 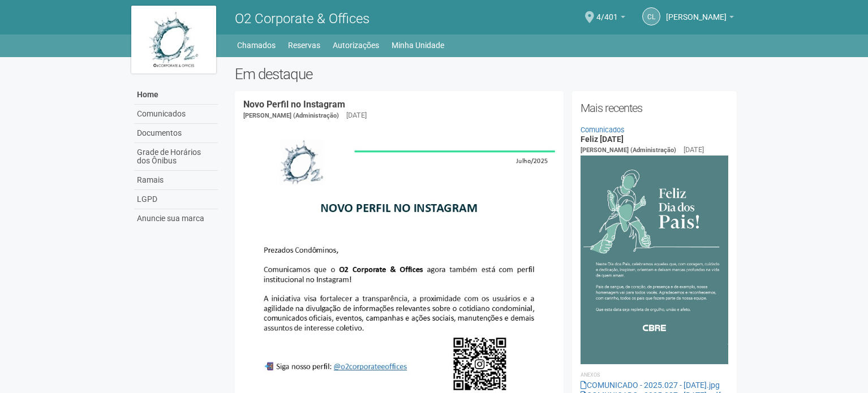 What do you see at coordinates (176, 134) in the screenshot?
I see `a: Documentos` at bounding box center [176, 134].